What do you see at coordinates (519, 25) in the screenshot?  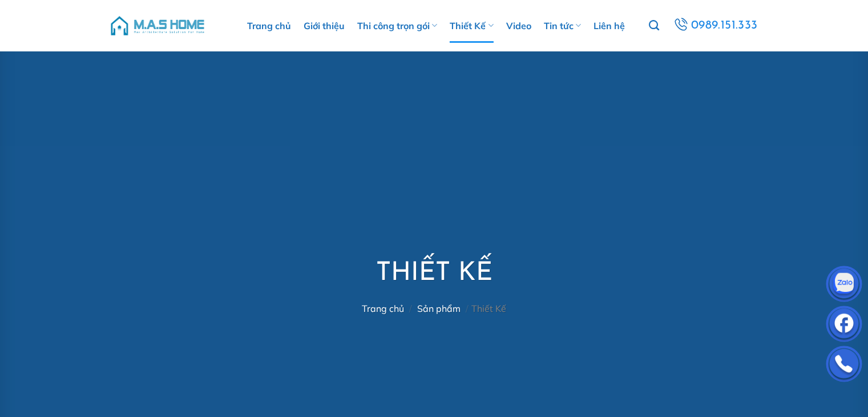 I see `a: Video` at bounding box center [519, 25].